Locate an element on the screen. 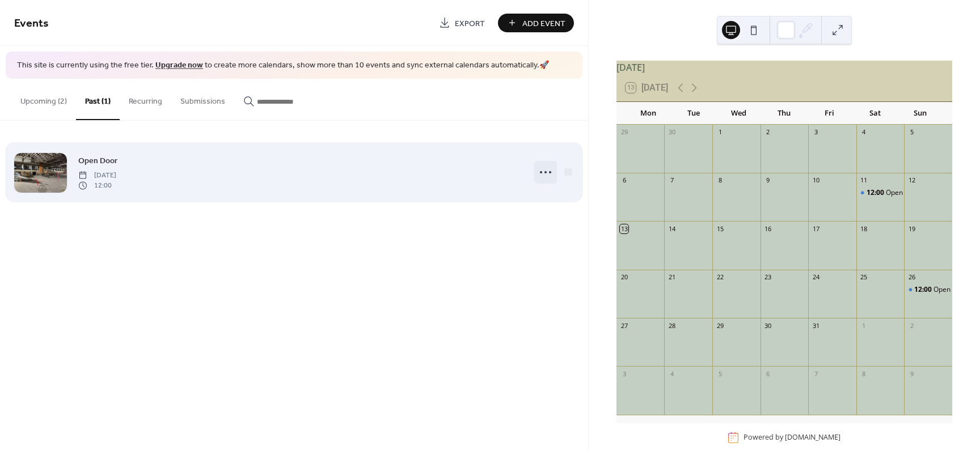  div: Sun is located at coordinates (920, 113).